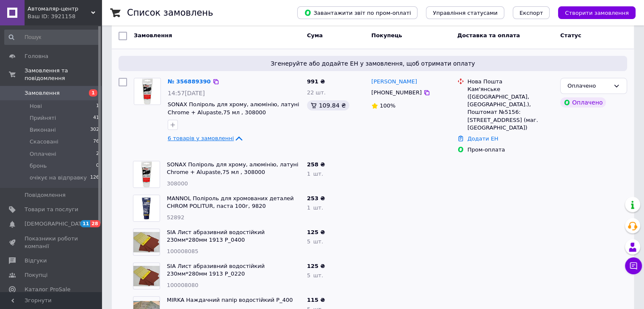 The width and height of the screenshot is (644, 309). What do you see at coordinates (59, 9) in the screenshot?
I see `span: Автомаляр-центр` at bounding box center [59, 9].